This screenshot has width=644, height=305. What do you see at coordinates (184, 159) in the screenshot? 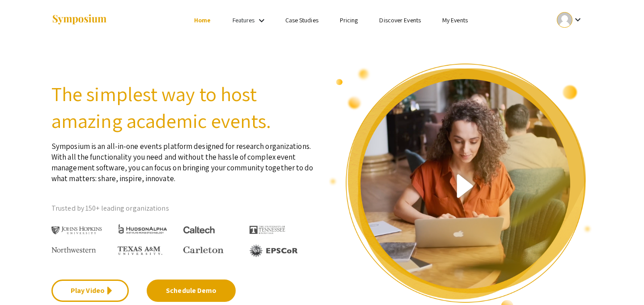
I see `p: Symposium is an all-in-one events platform designed for research organizations. With all the func...` at bounding box center [184, 159].